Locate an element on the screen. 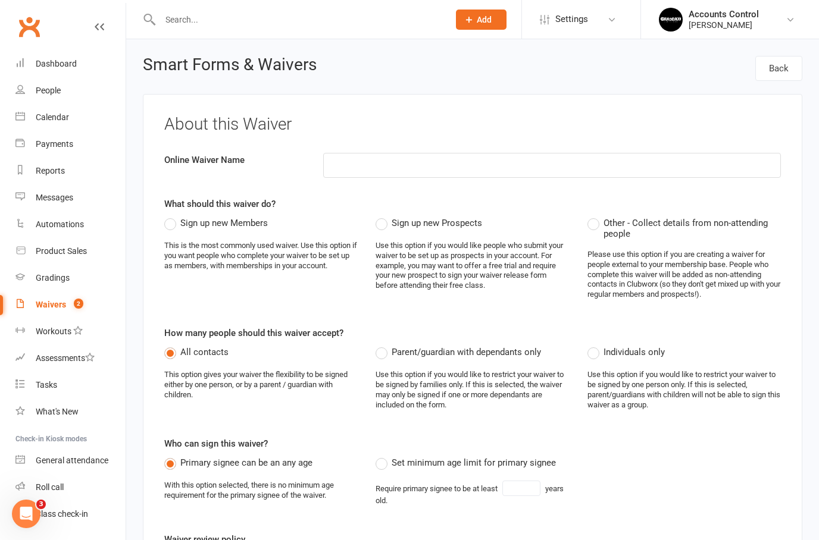  div: Reports is located at coordinates (50, 171).